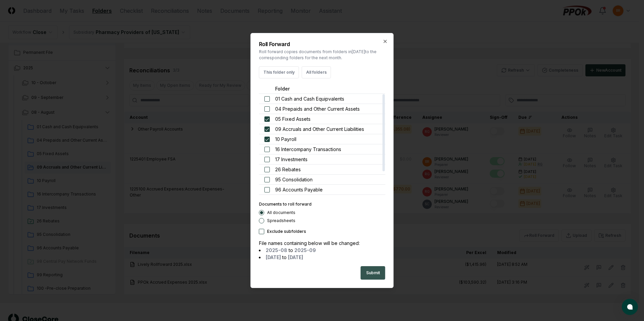  Describe the element at coordinates (322, 44) in the screenshot. I see `h2: Roll Forward` at that location.